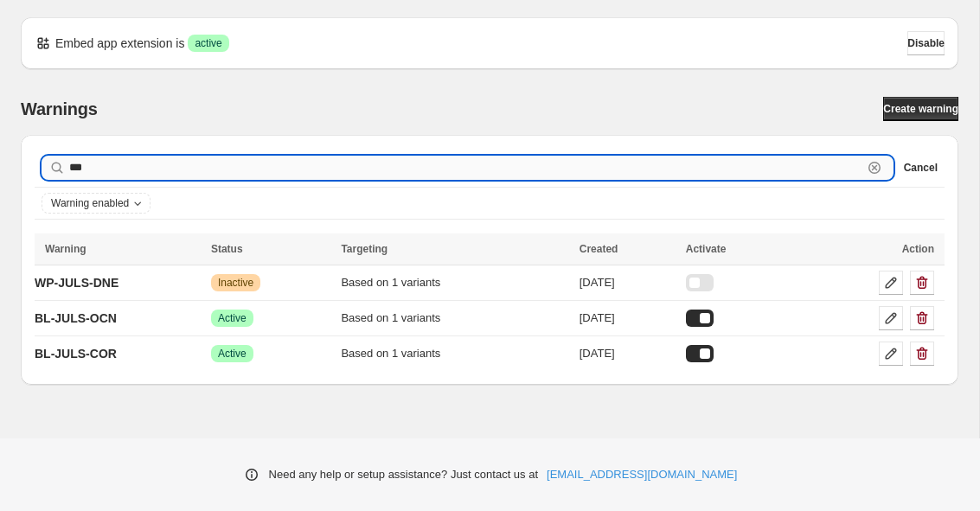  Describe the element at coordinates (874, 168) in the screenshot. I see `button: Clear` at that location.